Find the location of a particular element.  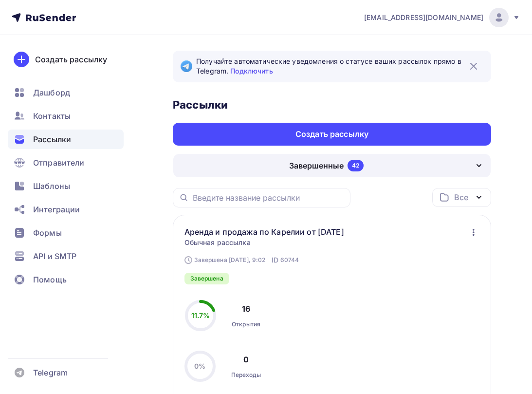

span: Telegram is located at coordinates (50, 372).